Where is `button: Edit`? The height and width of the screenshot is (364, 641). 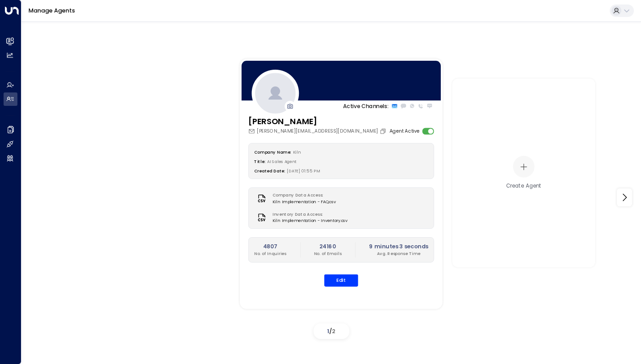 button: Edit is located at coordinates (341, 280).